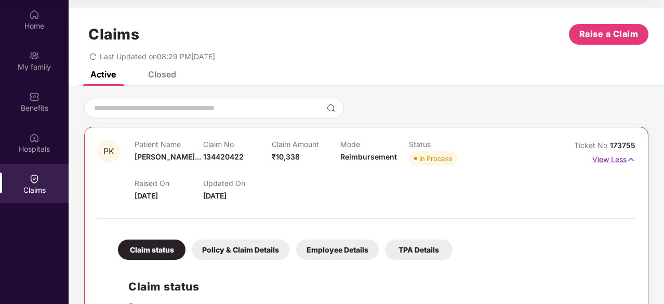 Image resolution: width=664 pixels, height=304 pixels. I want to click on span: Raise a Claim, so click(609, 34).